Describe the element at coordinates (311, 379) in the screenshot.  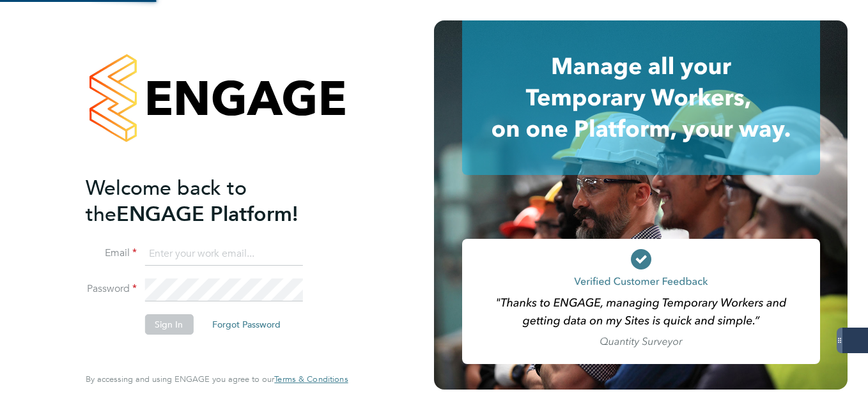
I see `a: Terms & Conditions` at that location.